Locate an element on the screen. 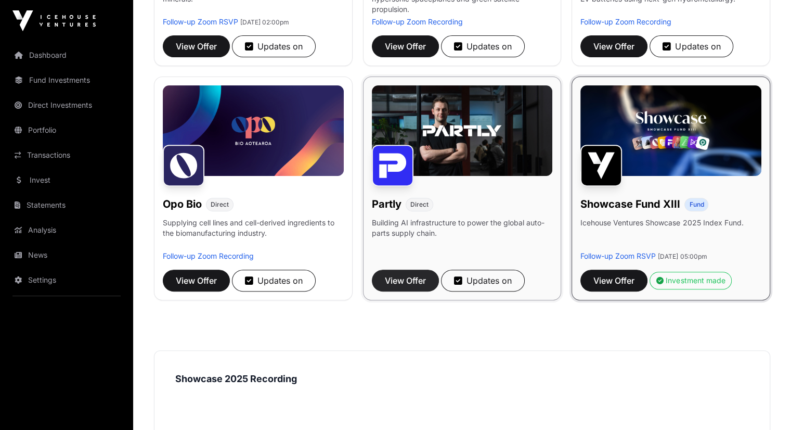 The height and width of the screenshot is (430, 791). h1: Partly is located at coordinates (387, 204).